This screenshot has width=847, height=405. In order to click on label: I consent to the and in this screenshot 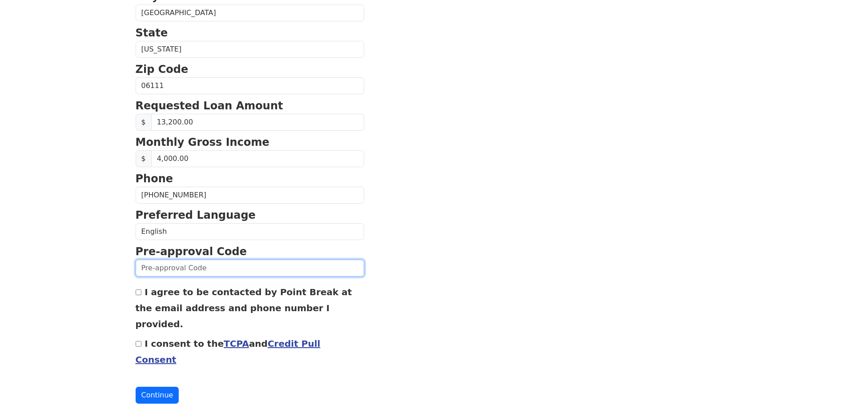, I will do `click(228, 352)`.